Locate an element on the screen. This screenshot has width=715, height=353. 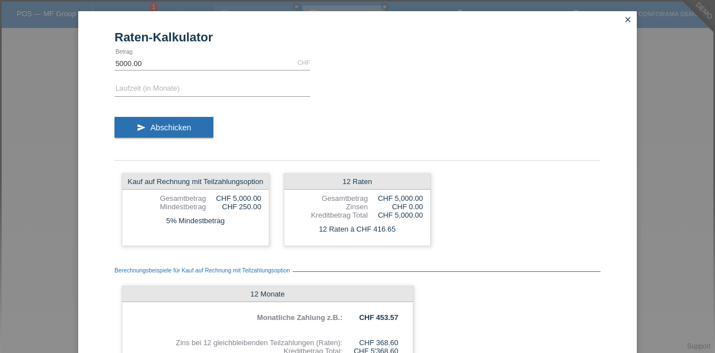
i: close is located at coordinates (628, 20).